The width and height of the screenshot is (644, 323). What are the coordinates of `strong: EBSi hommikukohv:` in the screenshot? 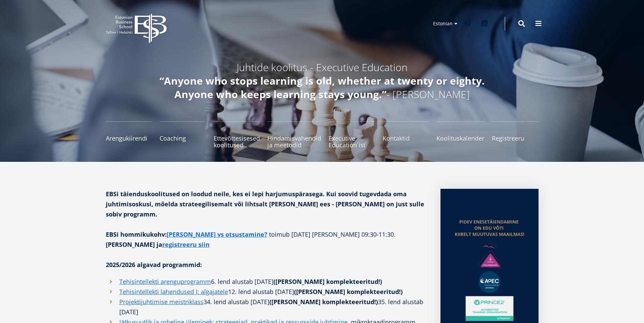 It's located at (187, 235).